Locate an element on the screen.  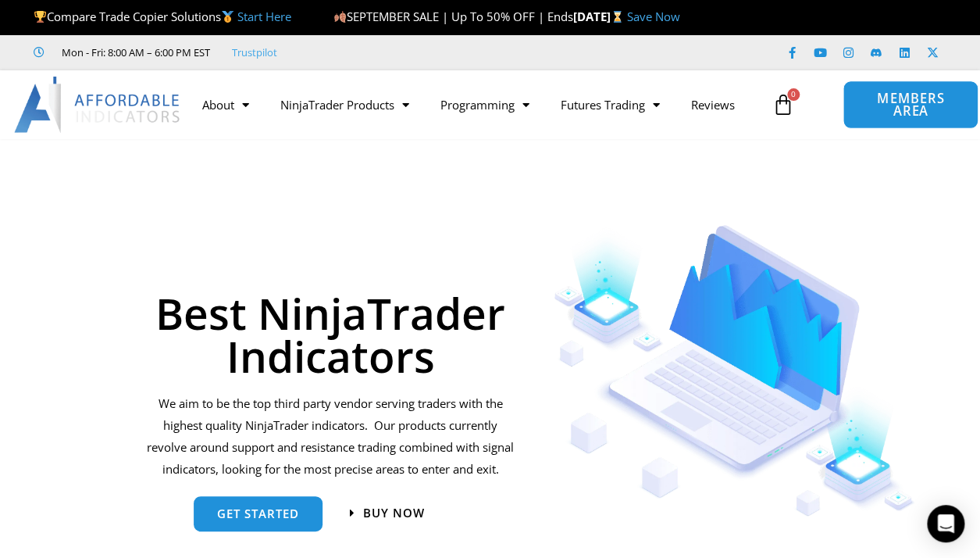
span: Compare Trade Copier Solutions is located at coordinates (163, 17).